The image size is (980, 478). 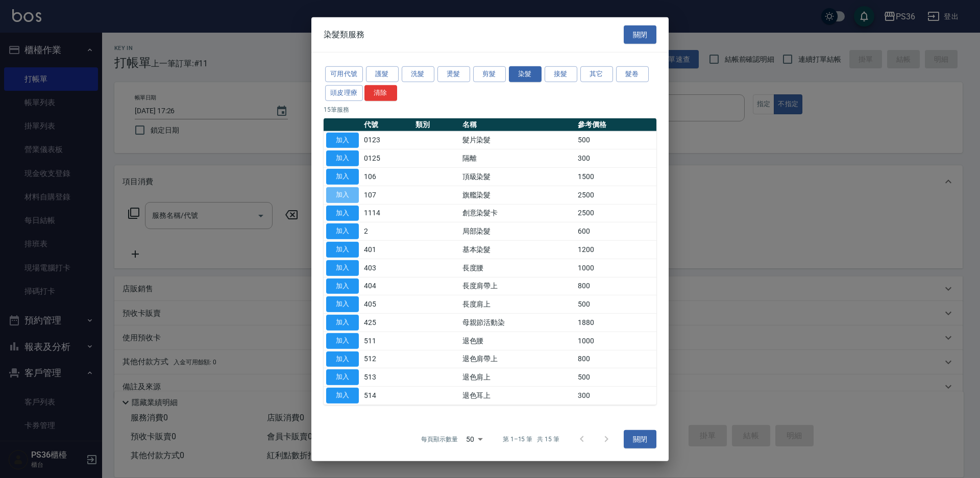 I want to click on td: 長度肩帶上, so click(x=518, y=286).